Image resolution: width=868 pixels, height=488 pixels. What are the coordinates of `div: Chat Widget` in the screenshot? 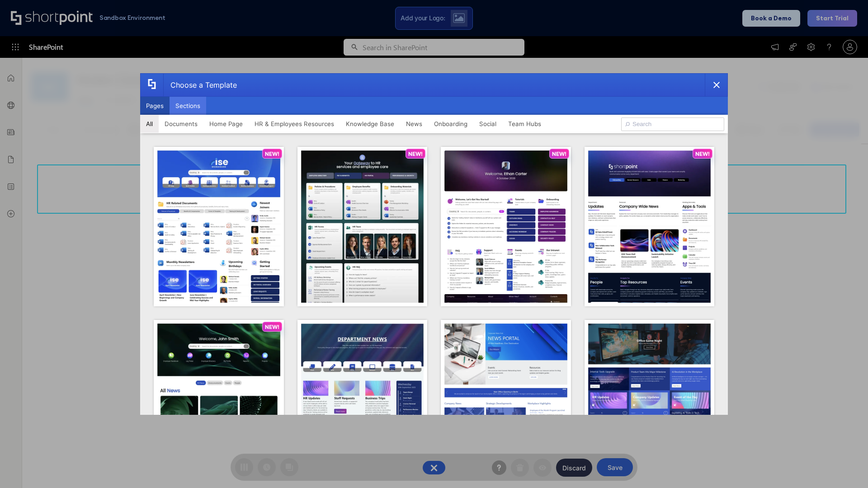 It's located at (845, 467).